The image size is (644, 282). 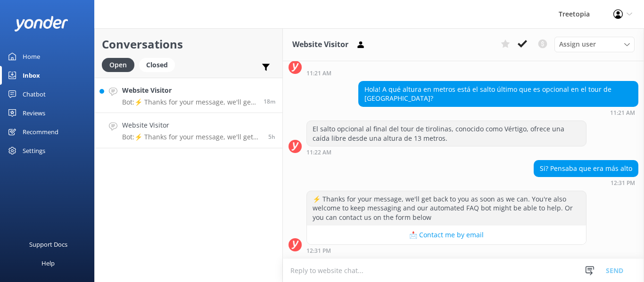 What do you see at coordinates (48, 244) in the screenshot?
I see `div: Support Docs` at bounding box center [48, 244].